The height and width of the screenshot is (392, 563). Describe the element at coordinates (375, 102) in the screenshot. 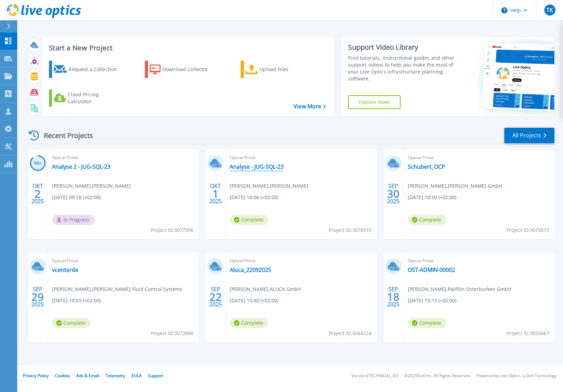

I see `a: Explore Now!` at that location.